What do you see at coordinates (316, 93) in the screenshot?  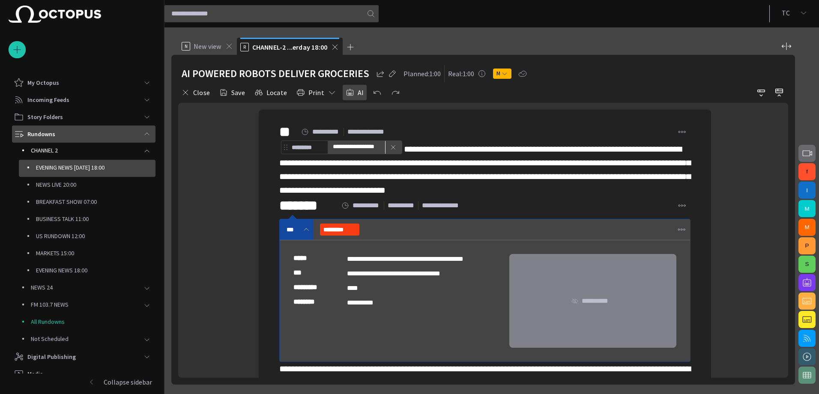 I see `button: Print` at bounding box center [316, 93].